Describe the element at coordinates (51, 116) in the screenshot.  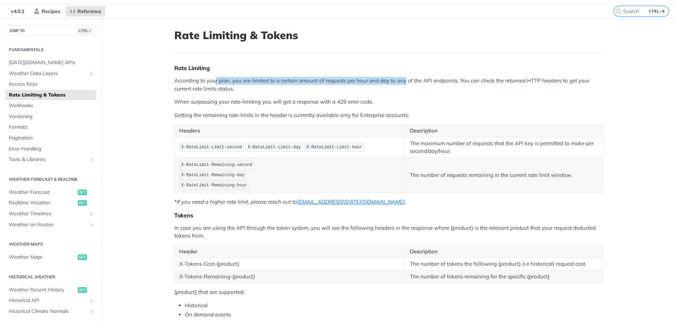
I see `a: Versioning` at that location.